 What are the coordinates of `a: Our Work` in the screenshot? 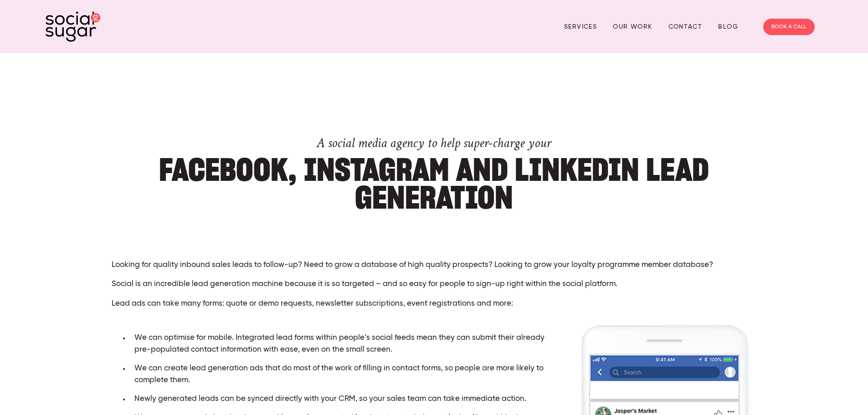 It's located at (633, 26).